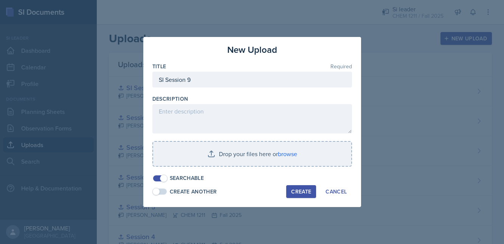 The height and width of the screenshot is (244, 504). What do you see at coordinates (193, 192) in the screenshot?
I see `div: Create Another` at bounding box center [193, 192].